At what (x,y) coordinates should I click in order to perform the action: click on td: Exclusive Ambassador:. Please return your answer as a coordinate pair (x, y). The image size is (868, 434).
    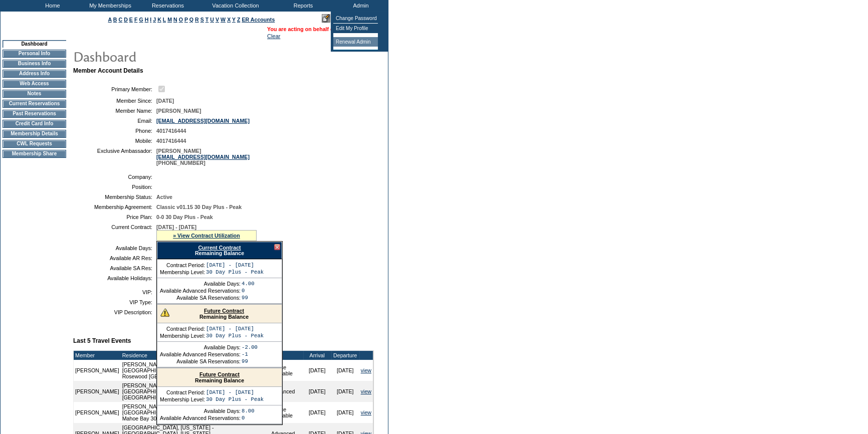
    Looking at the image, I should click on (115, 157).